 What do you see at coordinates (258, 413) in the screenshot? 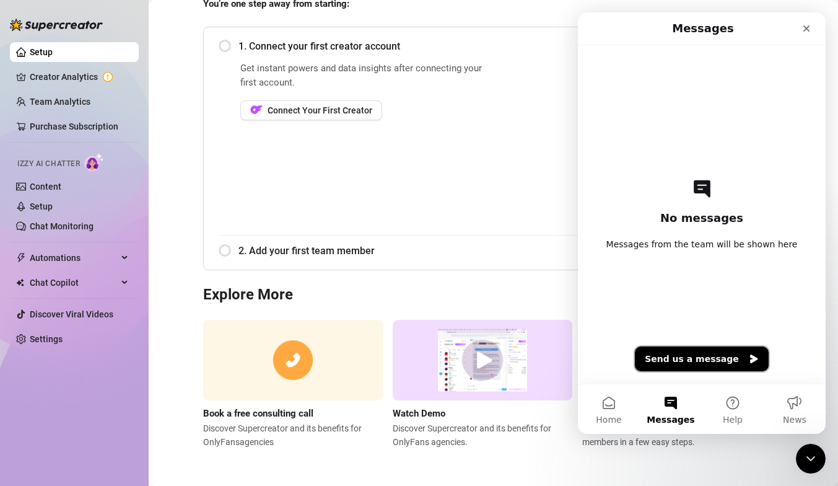
I see `strong: Book a free consulting call` at bounding box center [258, 413].